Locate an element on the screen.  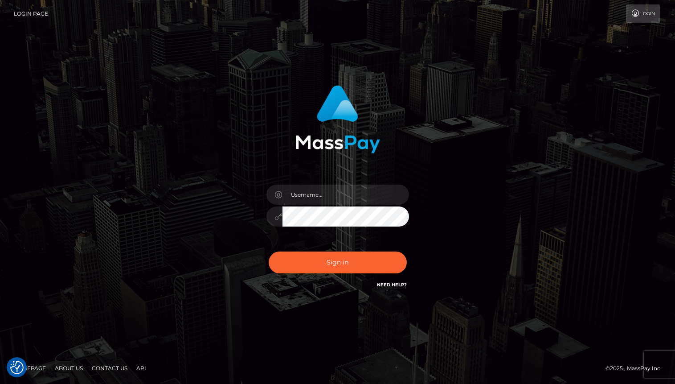
a: API is located at coordinates (141, 367).